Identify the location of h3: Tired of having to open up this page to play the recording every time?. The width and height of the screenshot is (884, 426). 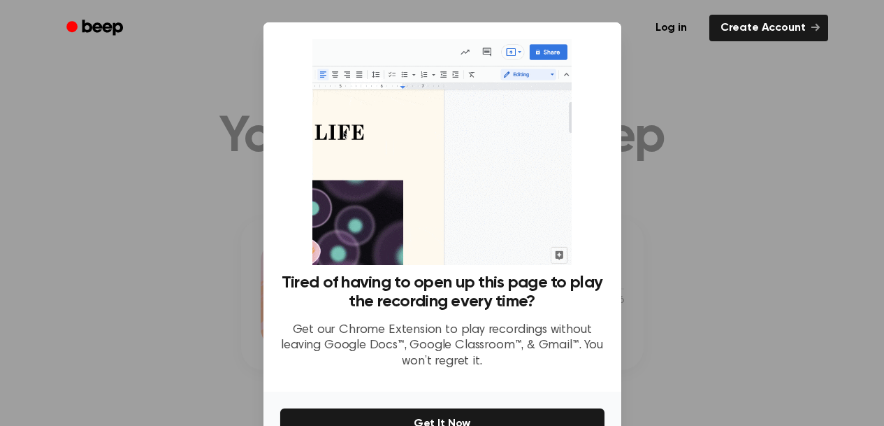
(442, 292).